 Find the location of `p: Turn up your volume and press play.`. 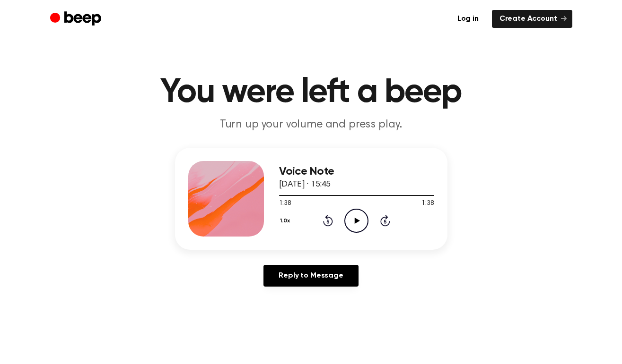

p: Turn up your volume and press play. is located at coordinates (311, 125).